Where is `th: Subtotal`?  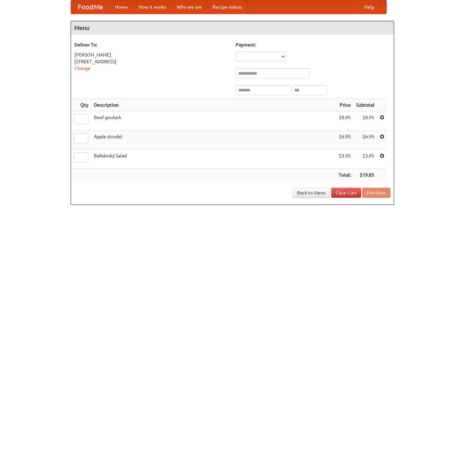
th: Subtotal is located at coordinates (365, 105).